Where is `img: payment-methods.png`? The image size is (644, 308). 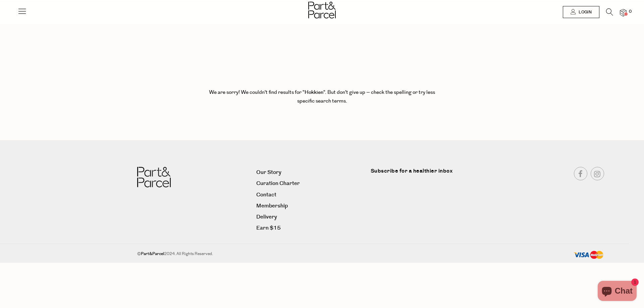
img: payment-methods.png is located at coordinates (588, 255).